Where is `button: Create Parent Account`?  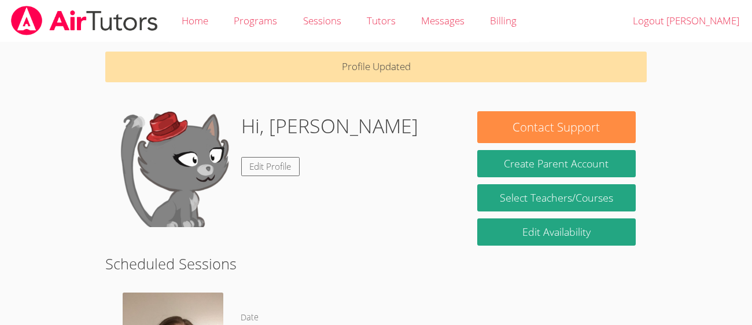
button: Create Parent Account is located at coordinates (557, 163).